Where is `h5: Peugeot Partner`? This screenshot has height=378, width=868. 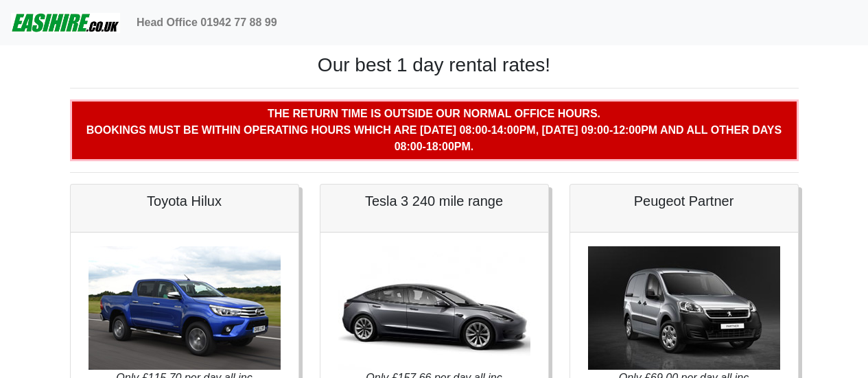 h5: Peugeot Partner is located at coordinates (684, 201).